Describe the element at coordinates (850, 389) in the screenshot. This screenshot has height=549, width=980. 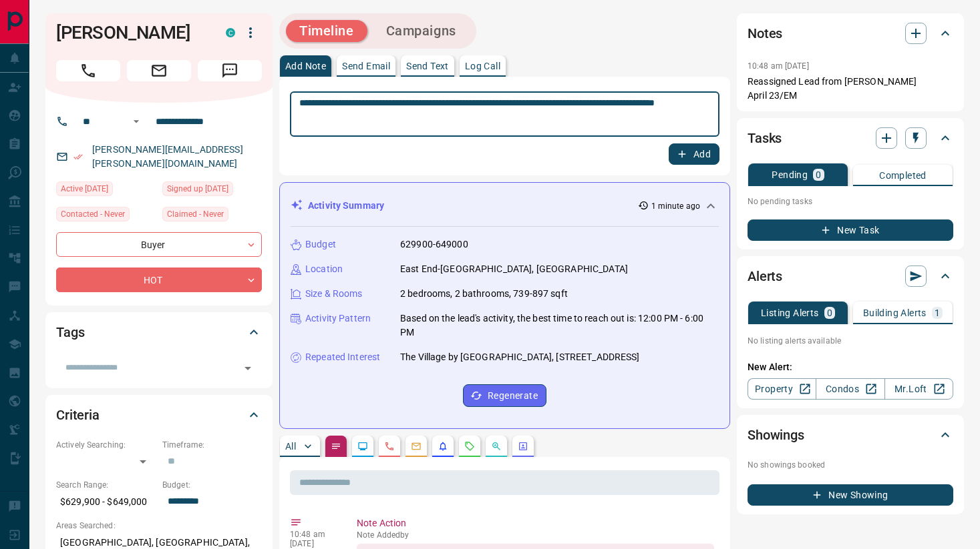
I see `a: Condos` at that location.